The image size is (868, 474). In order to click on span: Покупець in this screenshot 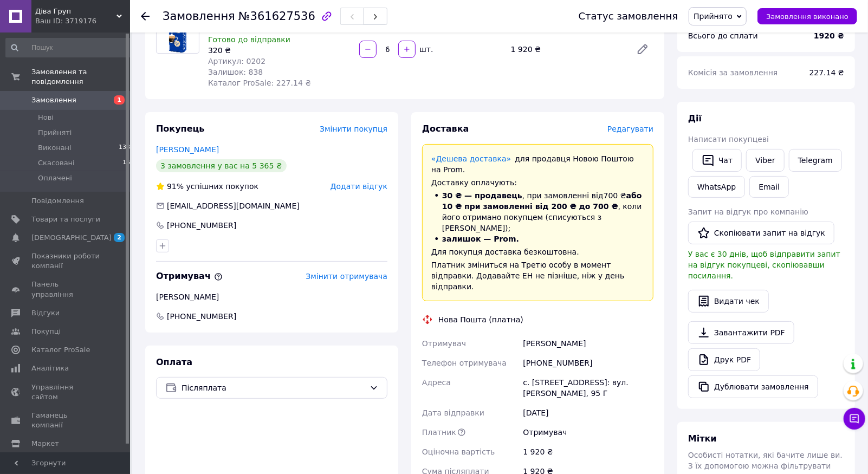, I will do `click(180, 128)`.